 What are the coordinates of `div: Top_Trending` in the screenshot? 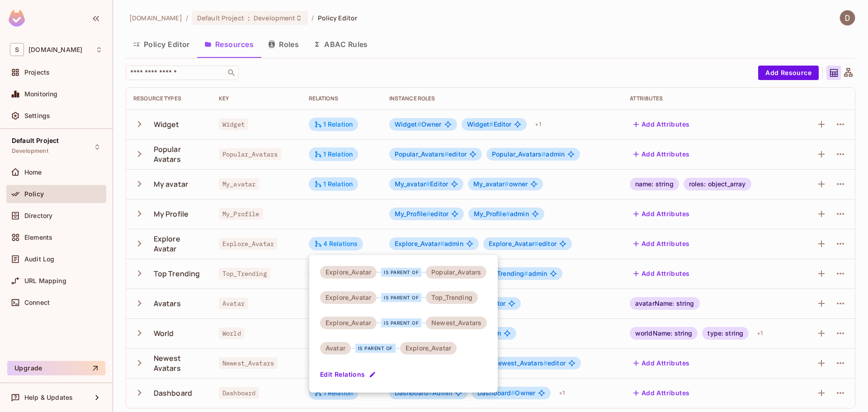 It's located at (451, 298).